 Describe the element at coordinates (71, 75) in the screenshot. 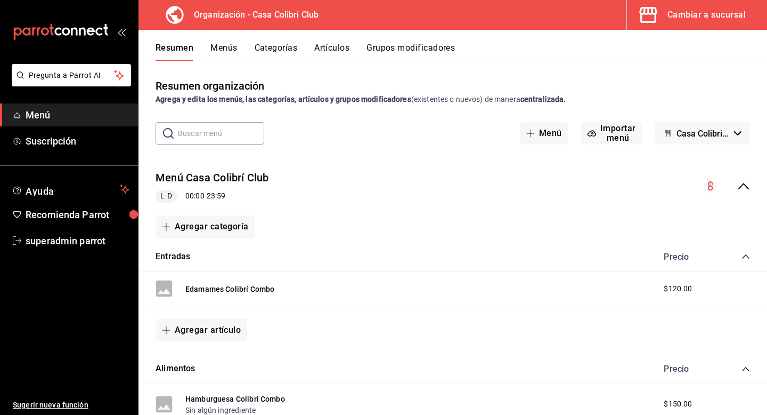

I see `span: Pregunta a Parrot AI` at that location.